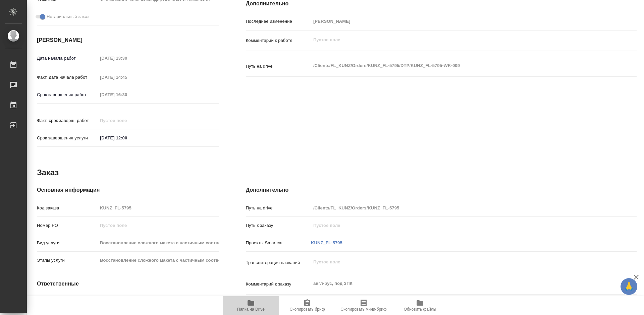 The width and height of the screenshot is (644, 315). What do you see at coordinates (278, 243) in the screenshot?
I see `p: Проекты Smartcat` at bounding box center [278, 243].